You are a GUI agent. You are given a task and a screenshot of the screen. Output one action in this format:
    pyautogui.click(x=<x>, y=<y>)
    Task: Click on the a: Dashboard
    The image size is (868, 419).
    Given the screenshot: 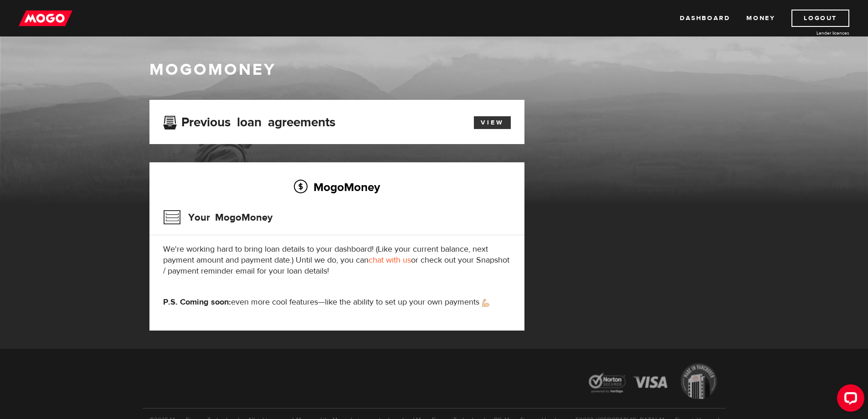 What is the action you would take?
    pyautogui.click(x=705, y=18)
    